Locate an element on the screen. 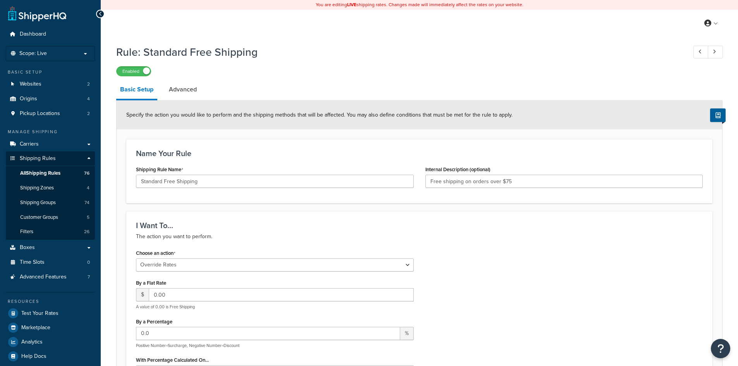  li: Shipping Groups is located at coordinates (50, 203).